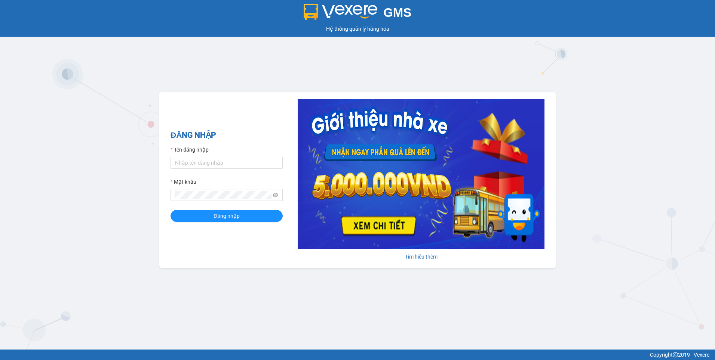  Describe the element at coordinates (341, 12) in the screenshot. I see `img: logo 2` at that location.